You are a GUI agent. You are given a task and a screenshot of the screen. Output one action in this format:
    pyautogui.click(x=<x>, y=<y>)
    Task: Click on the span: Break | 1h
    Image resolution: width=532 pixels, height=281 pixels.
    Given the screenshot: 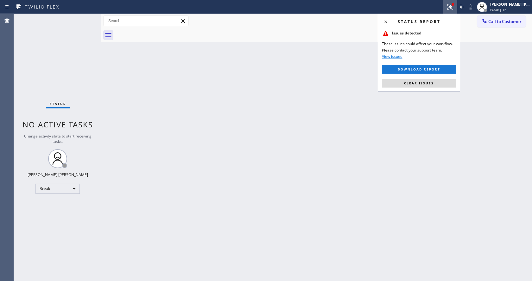 What is the action you would take?
    pyautogui.click(x=498, y=10)
    